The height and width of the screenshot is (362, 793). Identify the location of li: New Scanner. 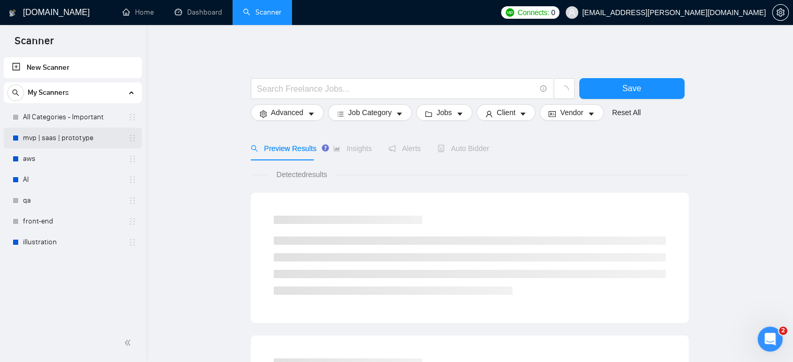
(72, 68).